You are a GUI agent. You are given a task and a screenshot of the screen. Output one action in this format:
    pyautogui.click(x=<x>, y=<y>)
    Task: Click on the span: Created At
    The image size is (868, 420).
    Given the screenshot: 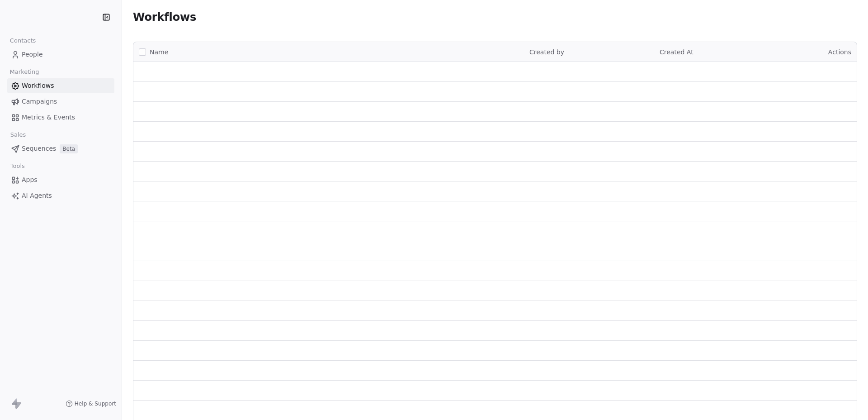 What is the action you would take?
    pyautogui.click(x=676, y=52)
    